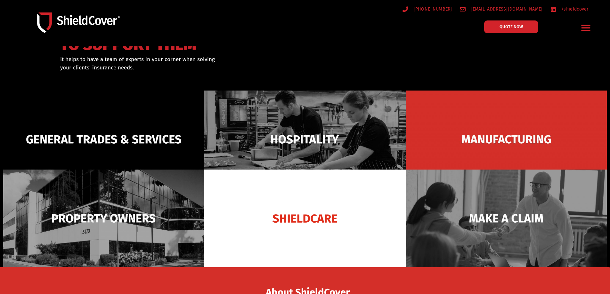 Image resolution: width=610 pixels, height=294 pixels. I want to click on a: /shieldcover, so click(569, 9).